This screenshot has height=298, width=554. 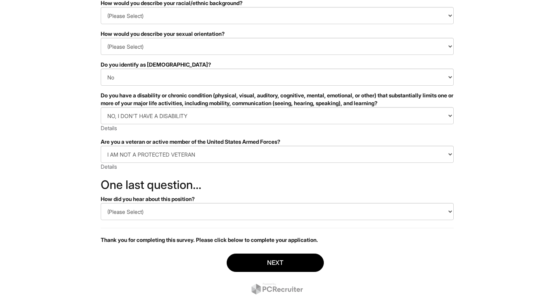 I want to click on select: How did you hear about this position?, so click(x=277, y=211).